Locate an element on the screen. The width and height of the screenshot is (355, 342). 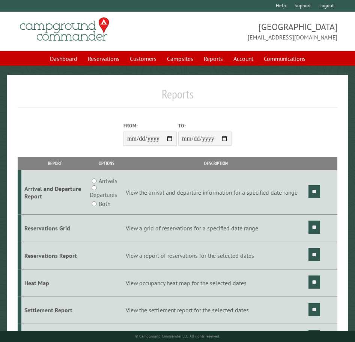
a: Dashboard is located at coordinates (63, 59).